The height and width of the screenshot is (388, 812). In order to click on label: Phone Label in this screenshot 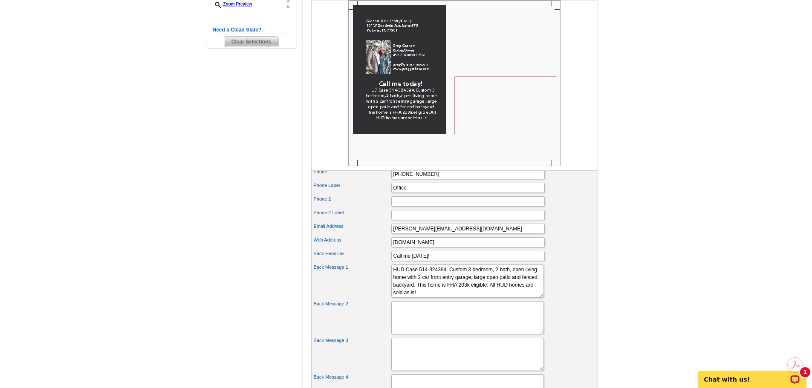, I will do `click(352, 185)`.